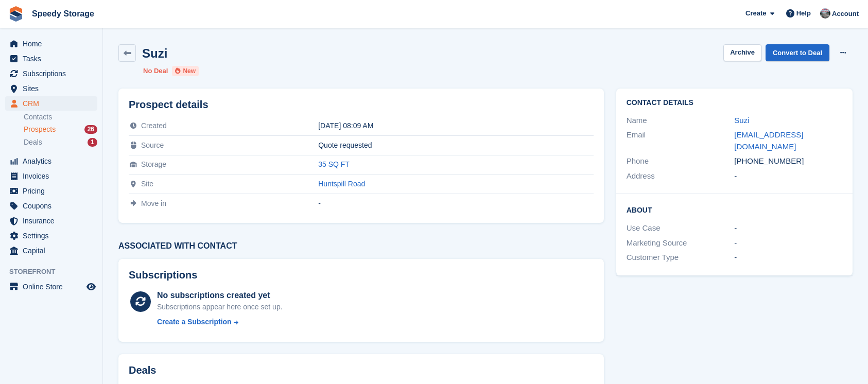  I want to click on span: Move in, so click(154, 203).